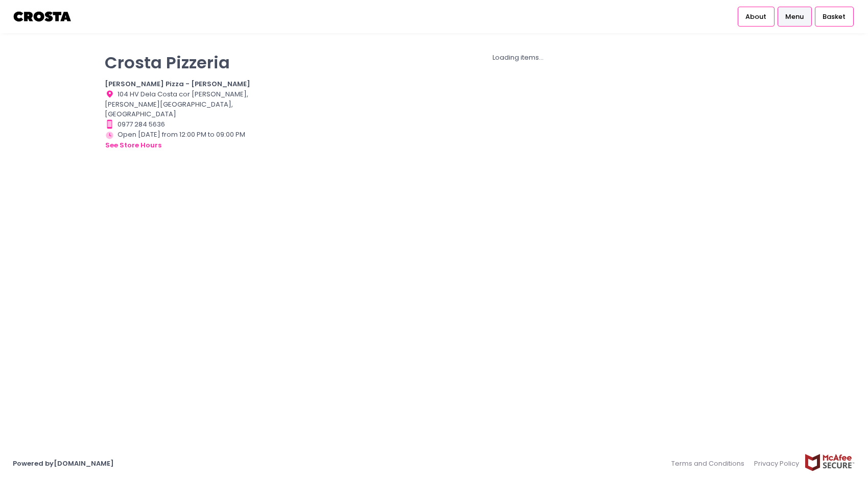 The image size is (868, 480). Describe the element at coordinates (710, 463) in the screenshot. I see `a: Terms and Conditions` at that location.